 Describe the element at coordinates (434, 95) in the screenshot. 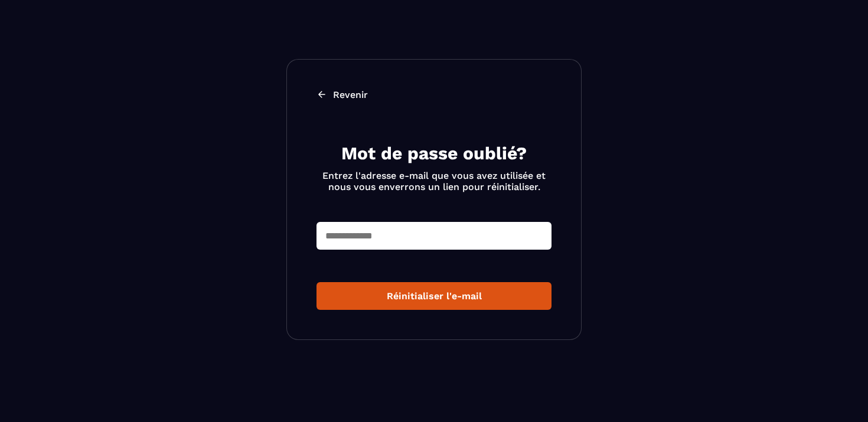

I see `a: Revenir` at that location.